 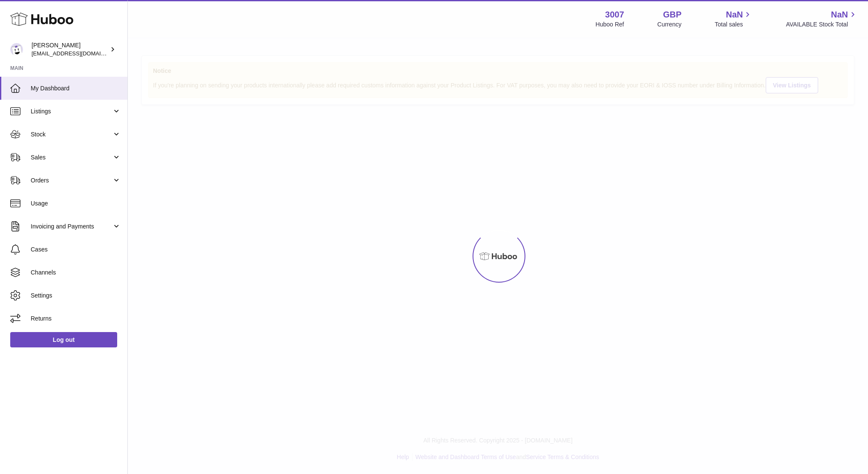 I want to click on strong: 3007, so click(x=614, y=14).